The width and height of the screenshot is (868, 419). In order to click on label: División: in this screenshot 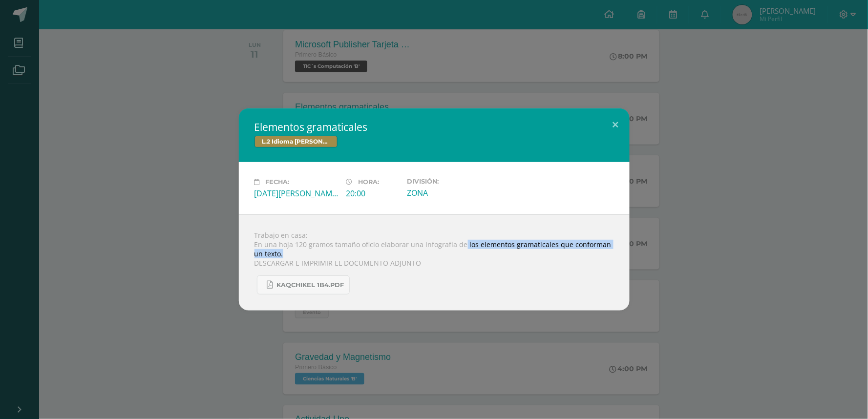, I will do `click(449, 181)`.